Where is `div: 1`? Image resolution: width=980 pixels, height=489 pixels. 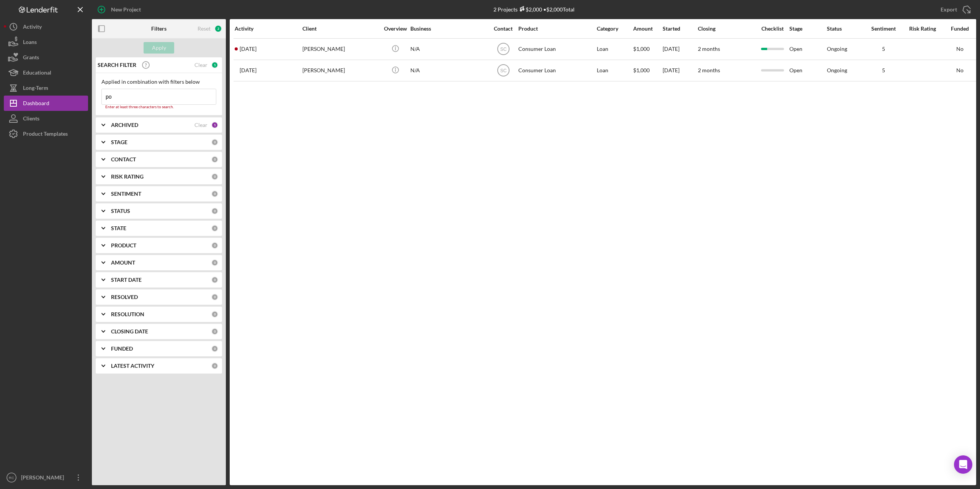
div: 1 is located at coordinates (214, 65).